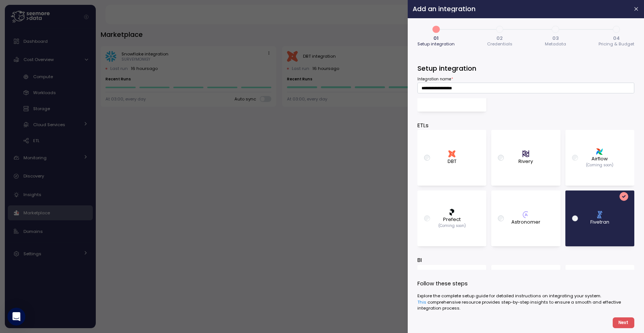 The width and height of the screenshot is (644, 333). What do you see at coordinates (520, 9) in the screenshot?
I see `h2: Add an integration` at bounding box center [520, 9].